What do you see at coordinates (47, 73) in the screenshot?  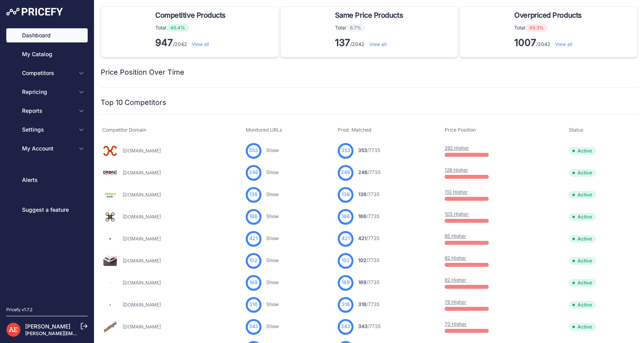 I see `button: Competitors` at bounding box center [47, 73].